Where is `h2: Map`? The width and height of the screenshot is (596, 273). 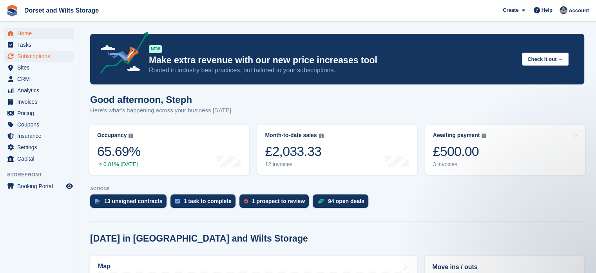
h2: Map is located at coordinates (104, 266).